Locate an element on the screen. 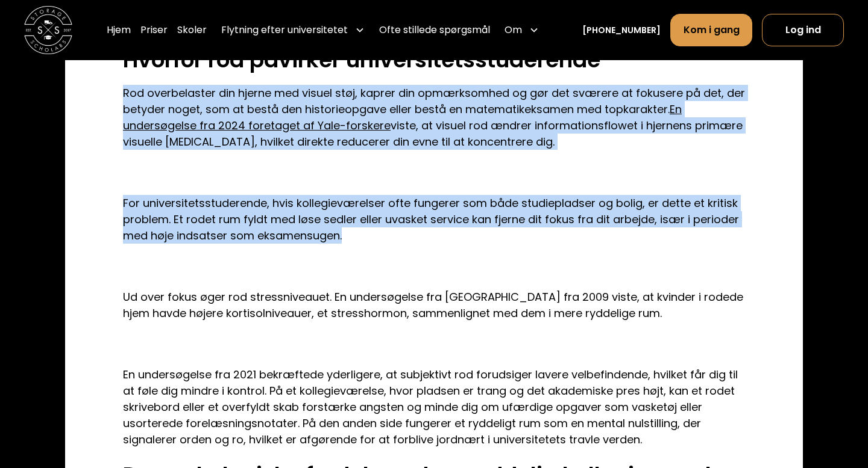 The height and width of the screenshot is (468, 868). a: Hjem is located at coordinates (119, 30).